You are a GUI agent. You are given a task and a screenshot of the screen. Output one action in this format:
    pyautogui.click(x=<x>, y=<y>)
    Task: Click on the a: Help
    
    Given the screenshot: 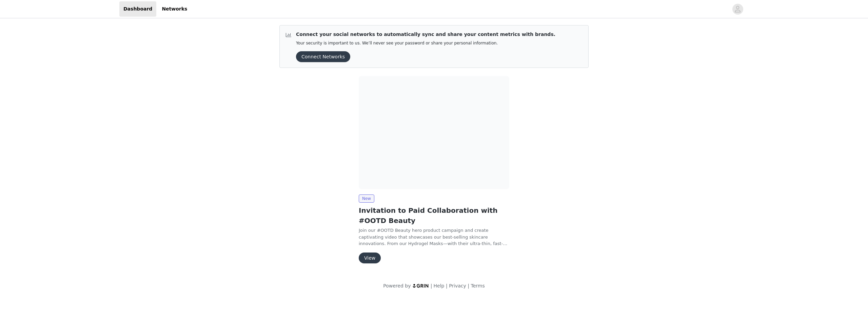 What is the action you would take?
    pyautogui.click(x=439, y=286)
    